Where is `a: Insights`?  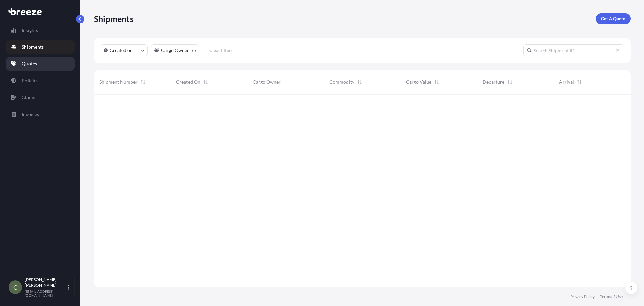
a: Insights is located at coordinates (40, 30).